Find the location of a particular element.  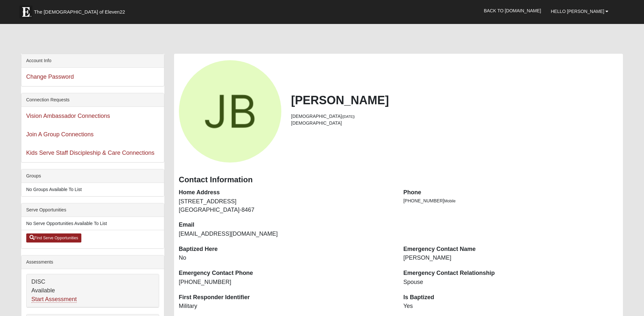

dd: Military is located at coordinates (286, 306).